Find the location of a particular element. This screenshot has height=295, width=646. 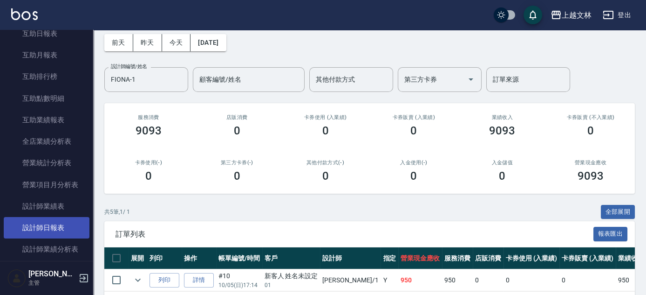

span: 訂單列表 is located at coordinates (355, 234).